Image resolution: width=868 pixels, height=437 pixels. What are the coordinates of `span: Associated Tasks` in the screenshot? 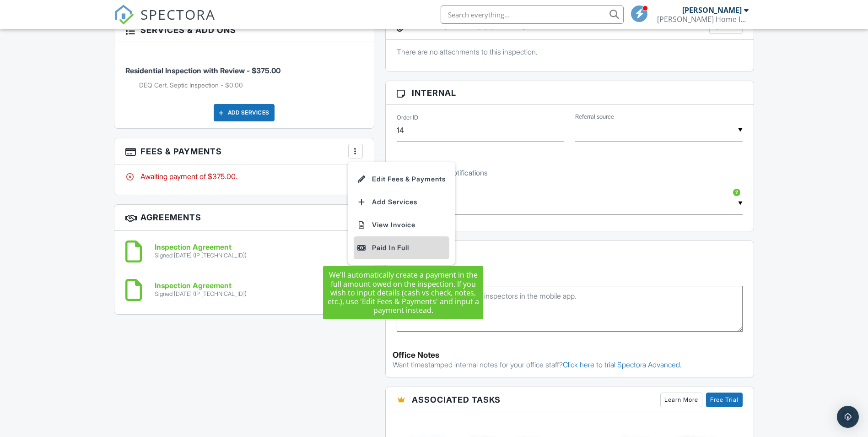 It's located at (456, 400).